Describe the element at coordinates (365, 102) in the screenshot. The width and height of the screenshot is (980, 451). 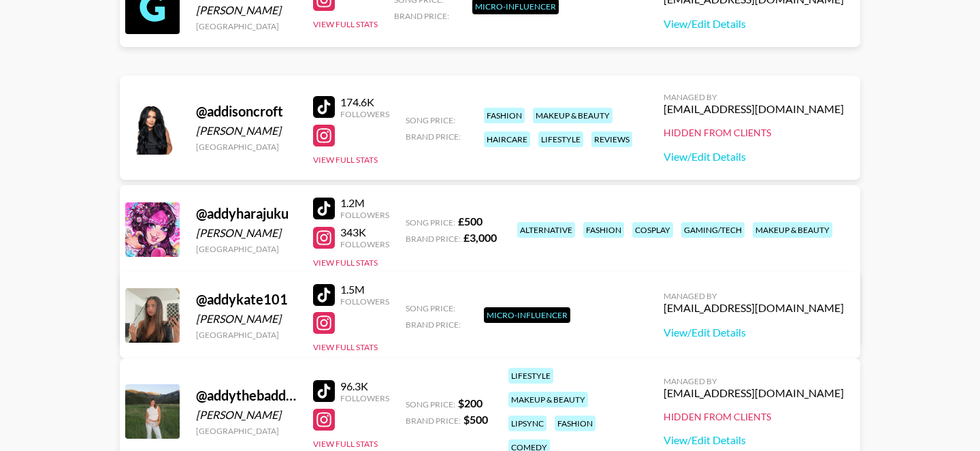
I see `div: 174.6K` at that location.